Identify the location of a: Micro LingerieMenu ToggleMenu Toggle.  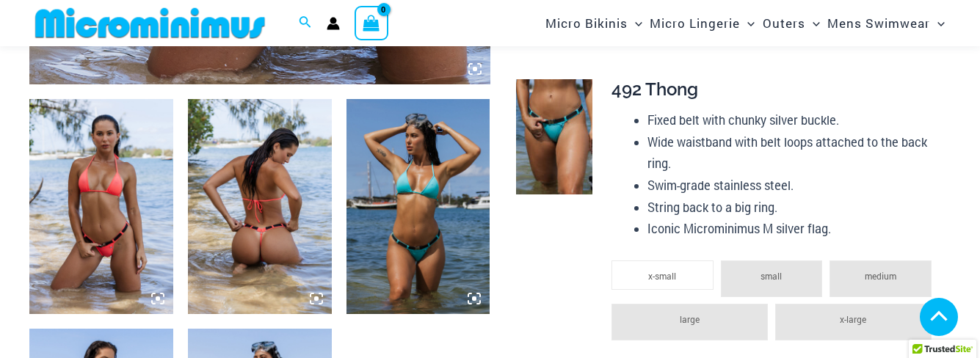
(701, 23).